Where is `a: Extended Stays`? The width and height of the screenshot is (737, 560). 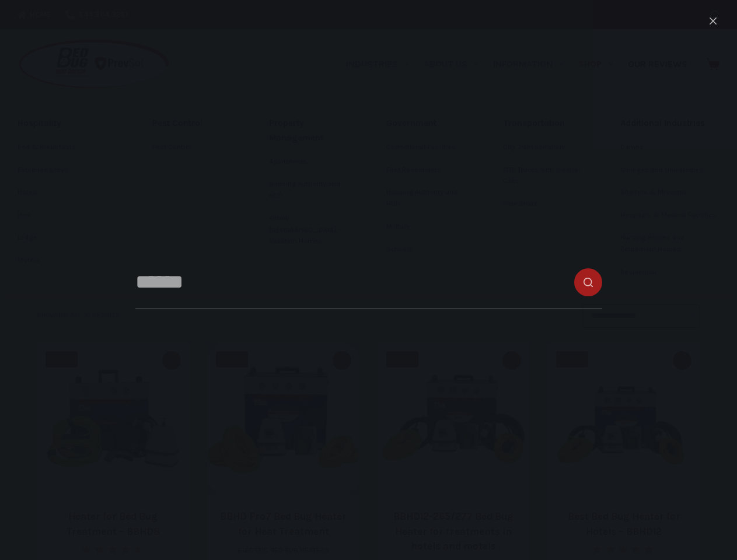 a: Extended Stays is located at coordinates (68, 170).